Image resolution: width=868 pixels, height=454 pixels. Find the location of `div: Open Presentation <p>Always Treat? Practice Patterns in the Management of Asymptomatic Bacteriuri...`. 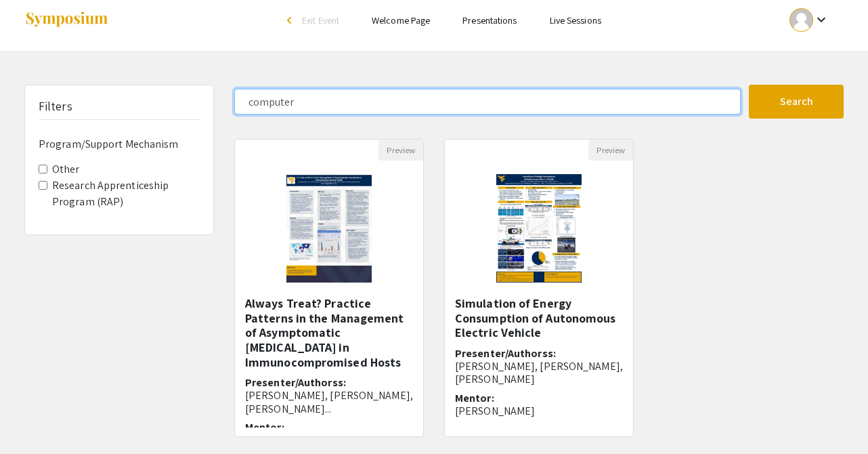

div: Open Presentation <p>Always Treat? Practice Patterns in the Management of Asymptomatic Bacteriuri... is located at coordinates (329, 288).